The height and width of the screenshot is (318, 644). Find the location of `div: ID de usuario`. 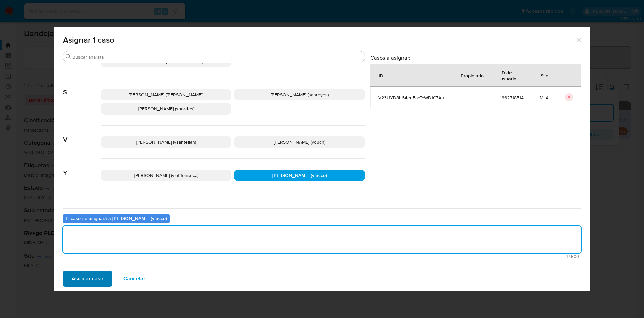

div: ID de usuario is located at coordinates (512, 75).